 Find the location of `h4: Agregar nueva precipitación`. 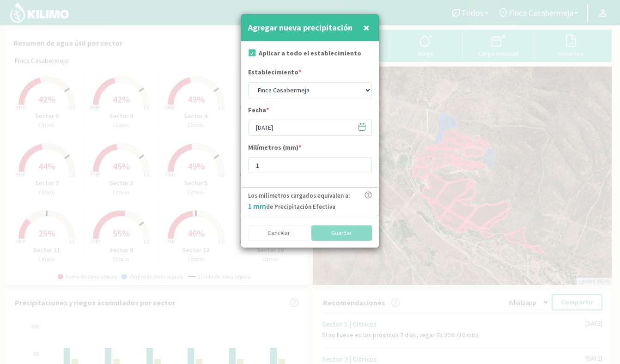

h4: Agregar nueva precipitación is located at coordinates (300, 27).